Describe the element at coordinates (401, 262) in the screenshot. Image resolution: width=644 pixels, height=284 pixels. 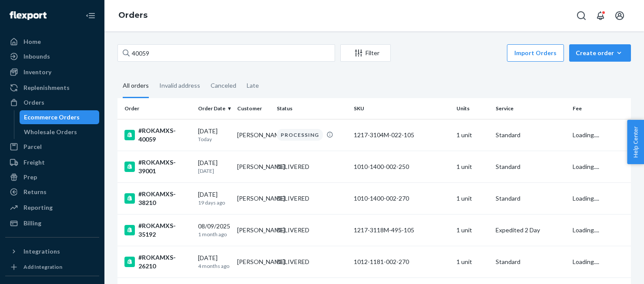
I see `div: 1012-1181-002-270` at that location.